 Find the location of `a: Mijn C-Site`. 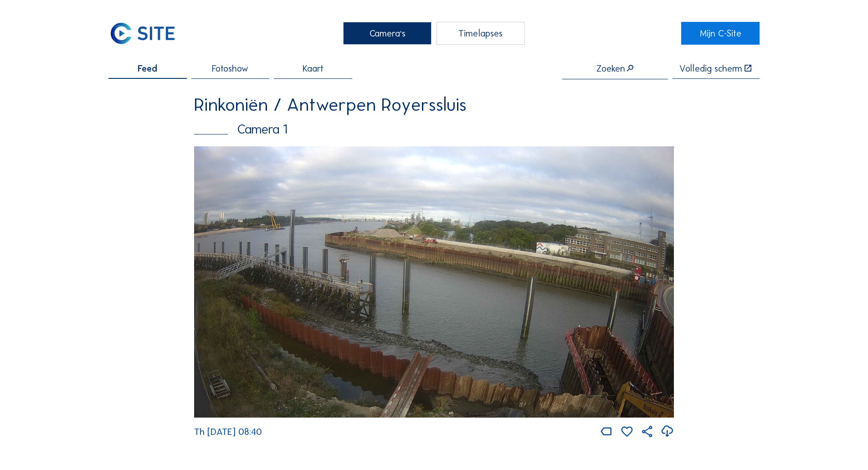

a: Mijn C-Site is located at coordinates (720, 33).